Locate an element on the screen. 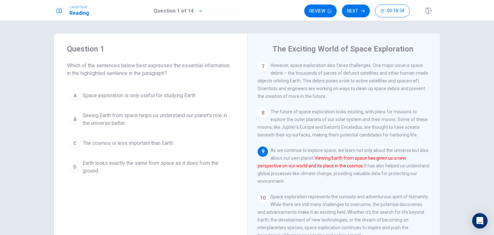 The height and width of the screenshot is (235, 494). div: B is located at coordinates (75, 119).